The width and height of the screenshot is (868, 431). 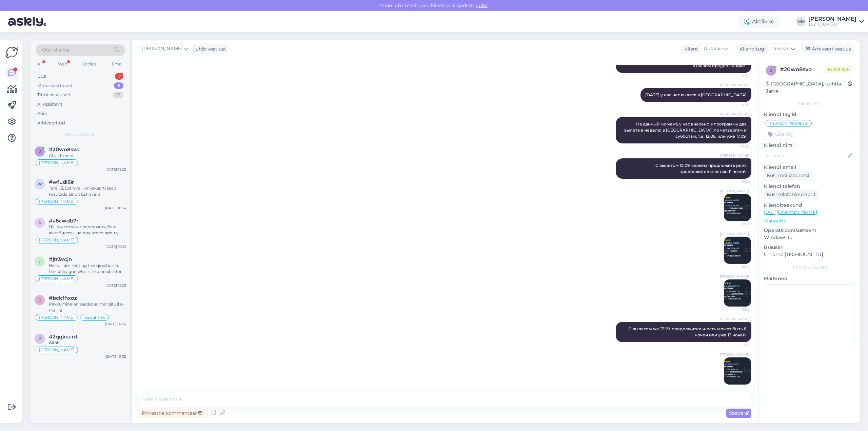 I want to click on div: Arhiveeri vestlus, so click(x=828, y=49).